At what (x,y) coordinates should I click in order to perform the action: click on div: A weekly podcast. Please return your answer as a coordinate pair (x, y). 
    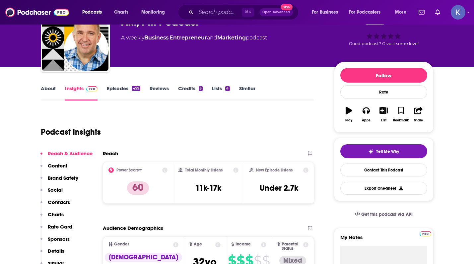
    Looking at the image, I should click on (194, 38).